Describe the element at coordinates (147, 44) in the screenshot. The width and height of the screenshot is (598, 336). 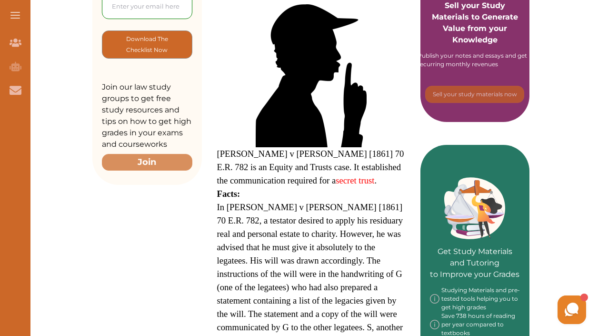
I see `p: Download The Checklist Now` at that location.